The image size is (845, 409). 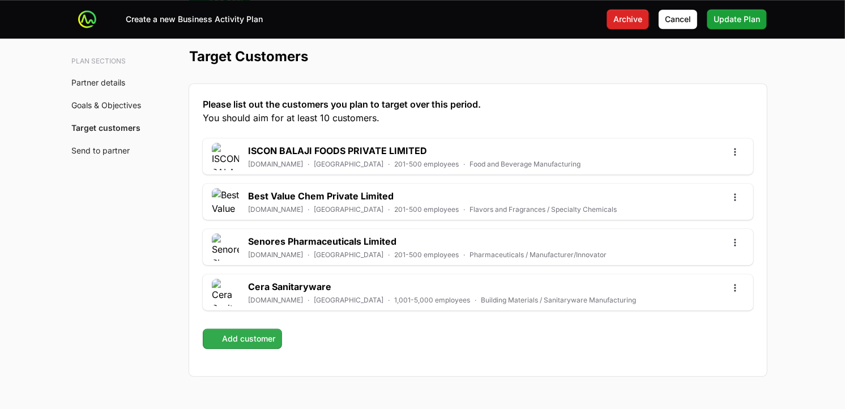 I want to click on span: You should aim for at least 10 customers., so click(x=478, y=118).